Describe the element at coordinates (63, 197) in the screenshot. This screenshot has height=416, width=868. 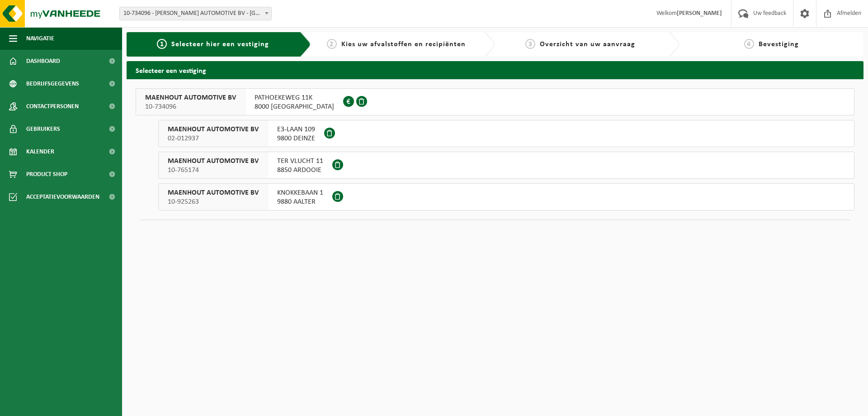
I see `span: Acceptatievoorwaarden` at that location.